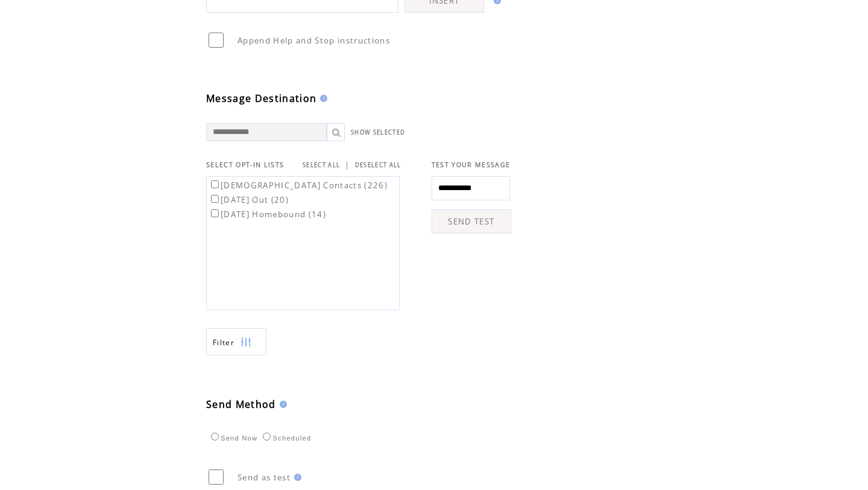 This screenshot has height=490, width=868. I want to click on label: Scheduled, so click(285, 437).